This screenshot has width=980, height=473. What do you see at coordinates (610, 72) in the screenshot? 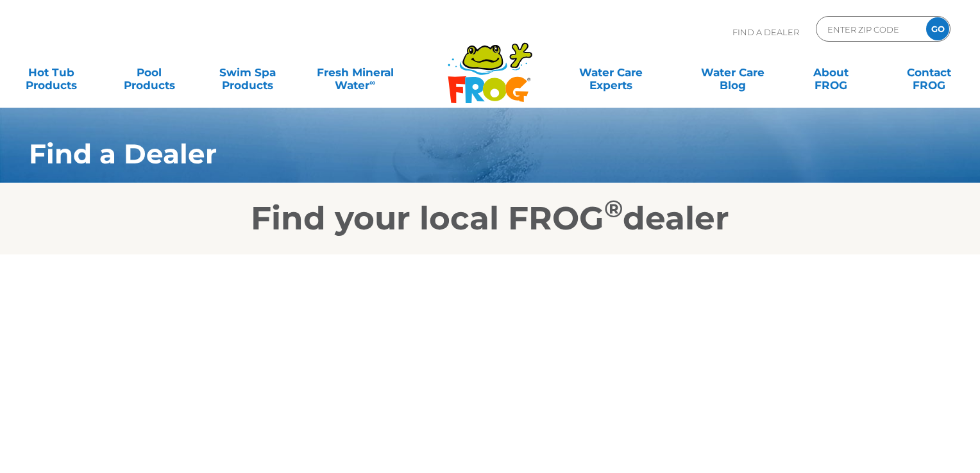
I see `a: Water CareExperts` at bounding box center [610, 72].